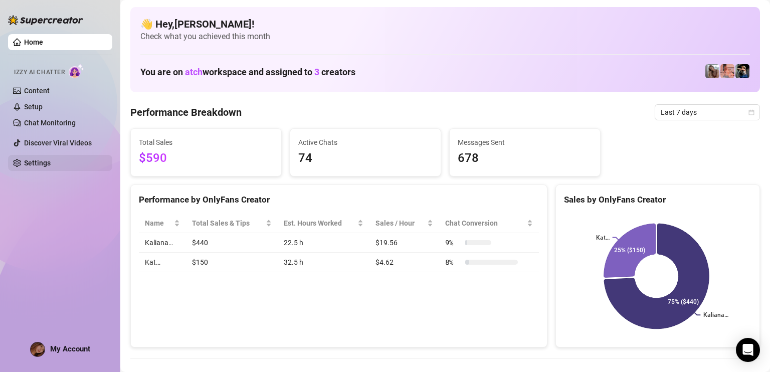 This screenshot has width=770, height=372. Describe the element at coordinates (248, 72) in the screenshot. I see `h1: You are on workspace and assigned to creators` at that location.